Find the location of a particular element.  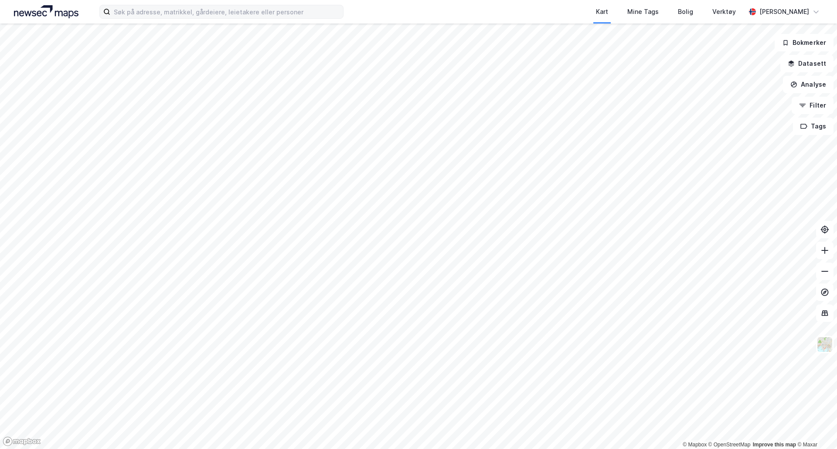

div: Kontrollprogram for chat is located at coordinates (815, 428).